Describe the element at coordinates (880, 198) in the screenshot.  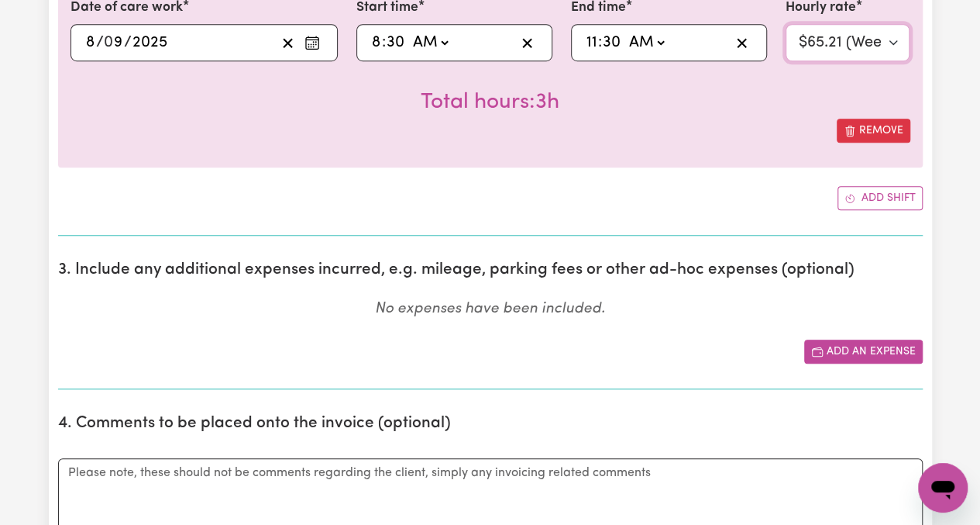
I see `button: Add another shift` at that location.